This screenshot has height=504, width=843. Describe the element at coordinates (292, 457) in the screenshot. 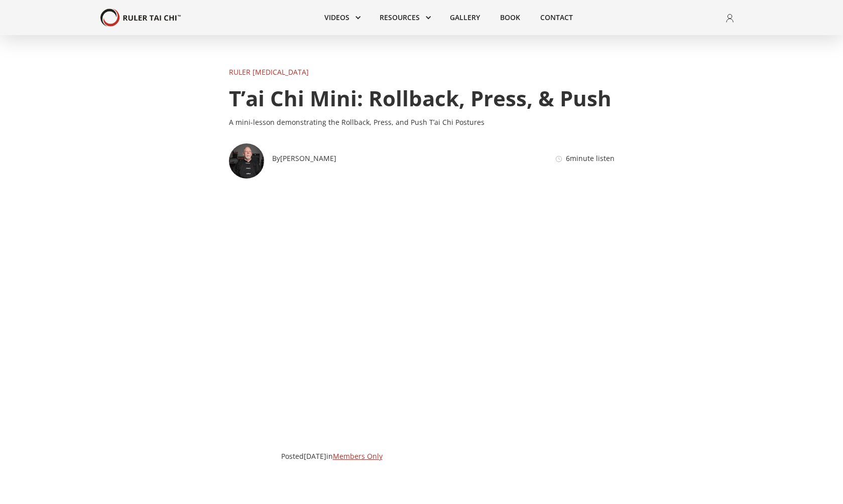

I see `div: Posted` at that location.